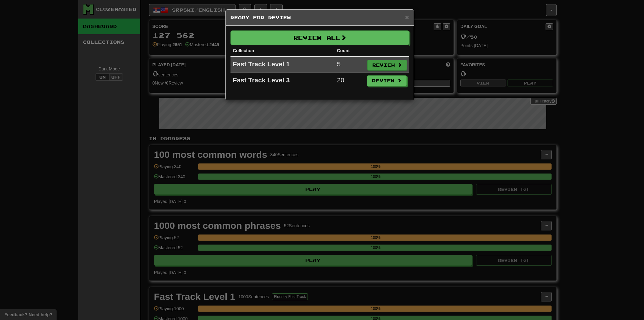 The height and width of the screenshot is (320, 644). Describe the element at coordinates (283, 65) in the screenshot. I see `td: Fast Track Level 1` at that location.